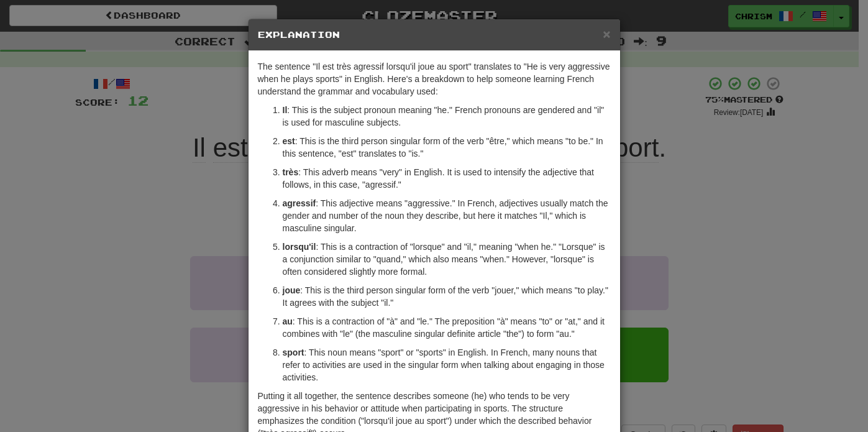 The width and height of the screenshot is (868, 432). What do you see at coordinates (447, 216) in the screenshot?
I see `p: : This adjective means "aggressive." In French, adjectives usually match the gender and number of...` at bounding box center [447, 216].